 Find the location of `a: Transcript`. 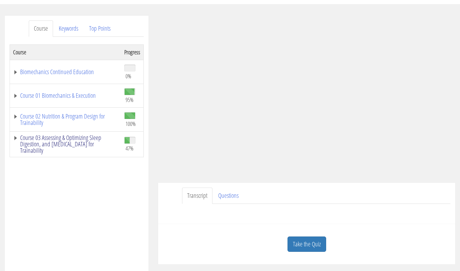

a: Transcript is located at coordinates (197, 195).